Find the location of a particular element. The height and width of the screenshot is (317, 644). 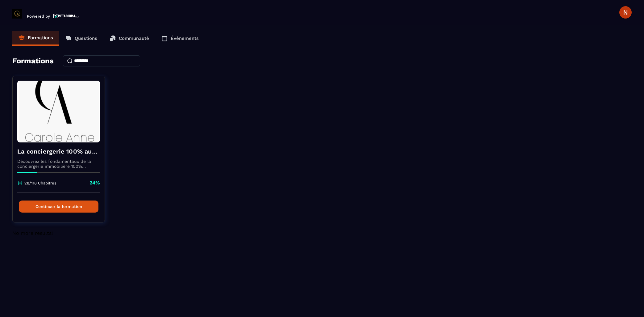

img: logo is located at coordinates (66, 16).